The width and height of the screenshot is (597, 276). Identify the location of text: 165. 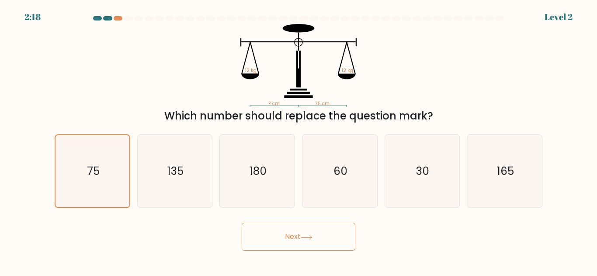
(505, 171).